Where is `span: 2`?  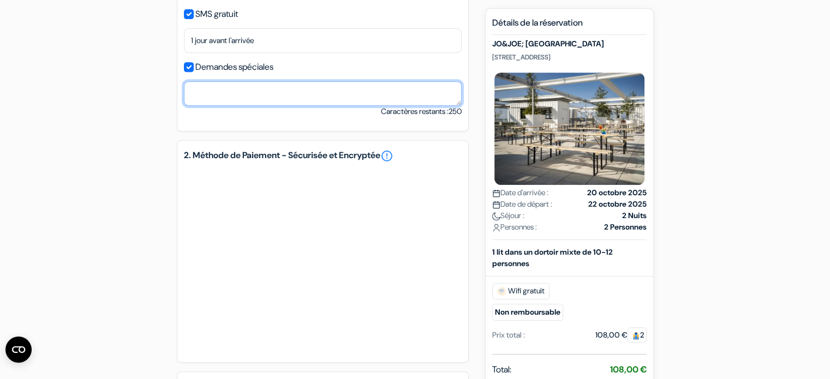
span: 2 is located at coordinates (637, 334).